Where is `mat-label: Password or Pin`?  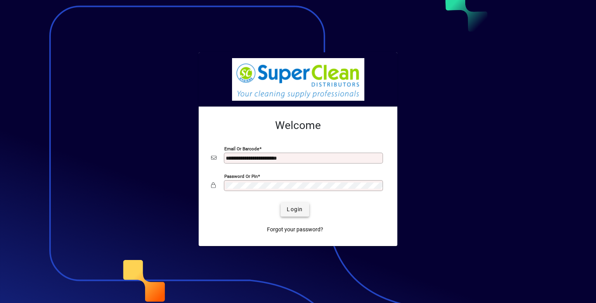 mat-label: Password or Pin is located at coordinates (241, 176).